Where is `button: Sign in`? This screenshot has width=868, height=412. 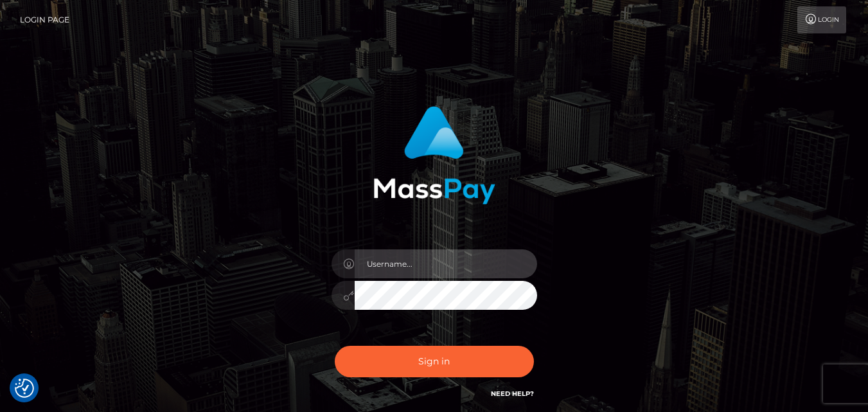
button: Sign in is located at coordinates (434, 361).